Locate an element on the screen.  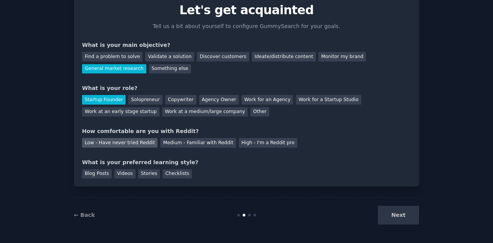
div: Validate a solution is located at coordinates (169, 57).